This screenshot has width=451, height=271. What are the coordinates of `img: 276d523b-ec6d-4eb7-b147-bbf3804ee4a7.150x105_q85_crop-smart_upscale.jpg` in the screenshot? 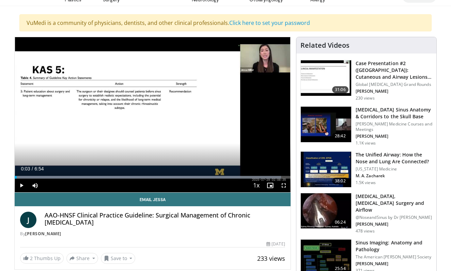 It's located at (326, 124).